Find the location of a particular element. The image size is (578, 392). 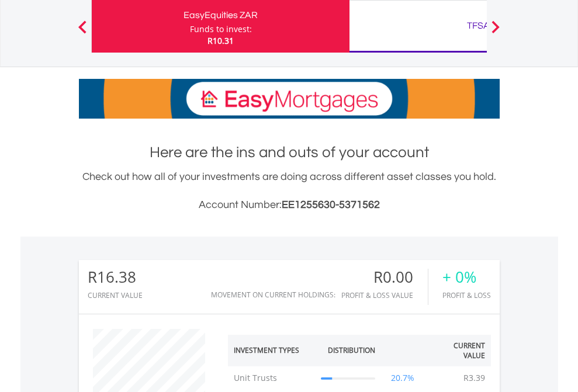

button: Previous is located at coordinates (82, 32).